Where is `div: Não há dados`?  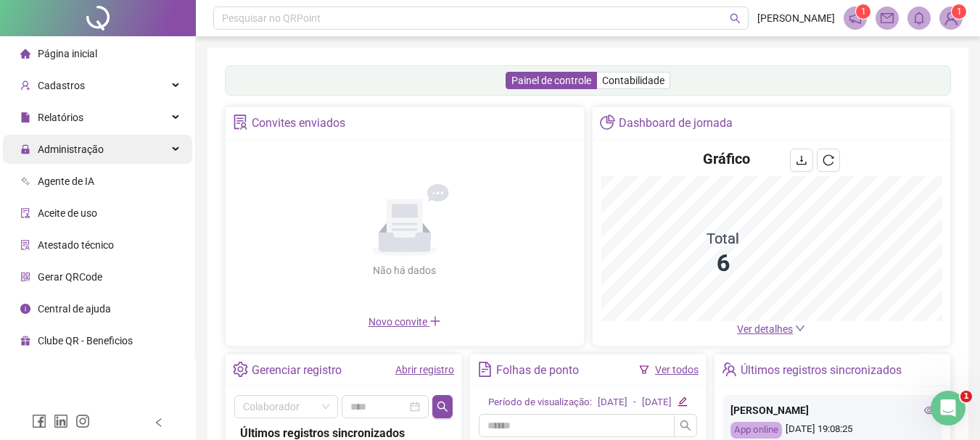
div: Não há dados is located at coordinates (405, 271).